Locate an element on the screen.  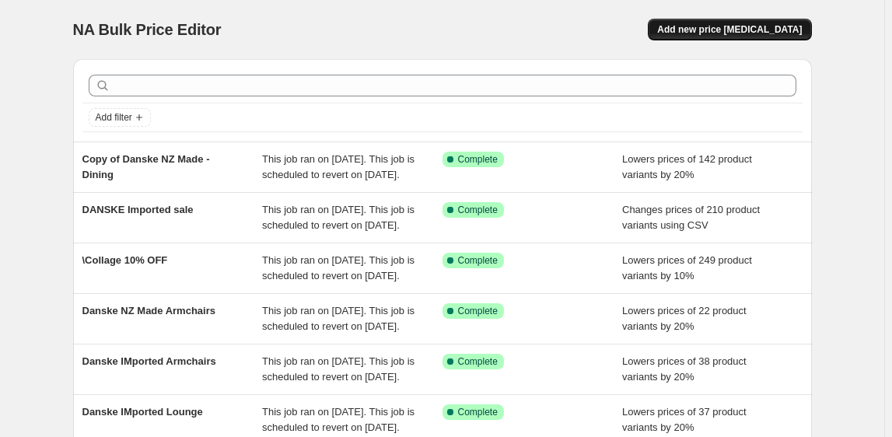
span: Danske NZ Made Armchairs is located at coordinates (149, 310).